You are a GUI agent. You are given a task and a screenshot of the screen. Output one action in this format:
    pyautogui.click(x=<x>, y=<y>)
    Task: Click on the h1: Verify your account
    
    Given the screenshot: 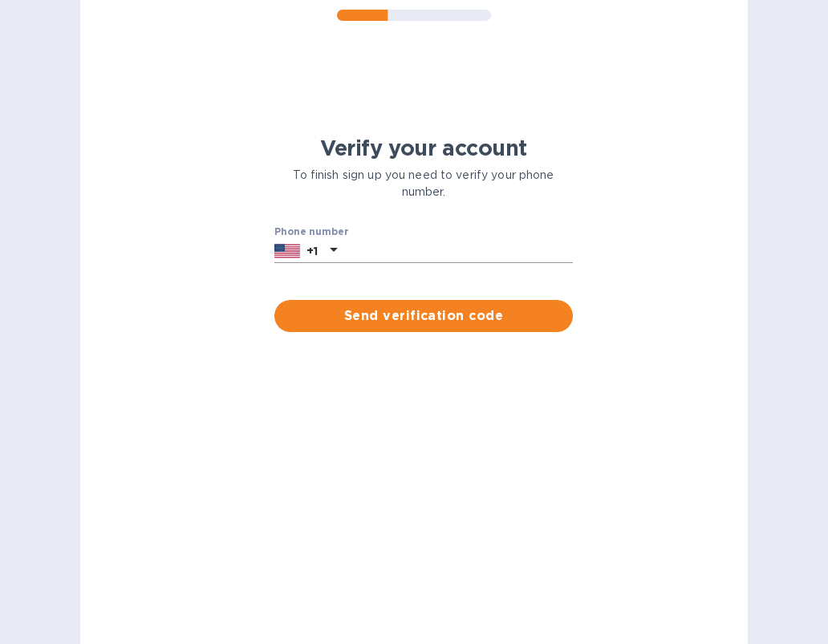 What is the action you would take?
    pyautogui.click(x=424, y=149)
    